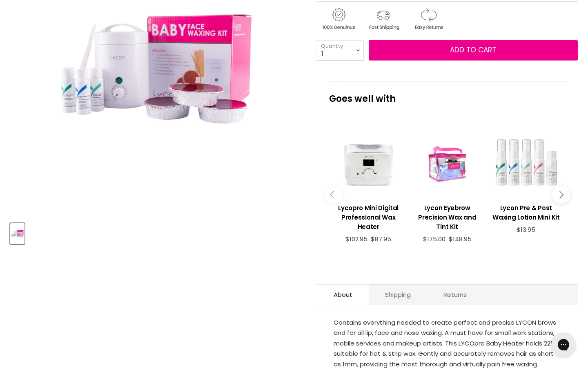  Describe the element at coordinates (526, 229) in the screenshot. I see `span: $13.95` at that location.